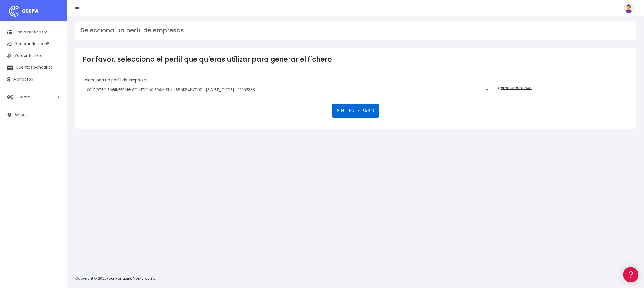  What do you see at coordinates (131, 278) in the screenshot?
I see `a: Four Penguins Ventures S.L.` at bounding box center [131, 278].